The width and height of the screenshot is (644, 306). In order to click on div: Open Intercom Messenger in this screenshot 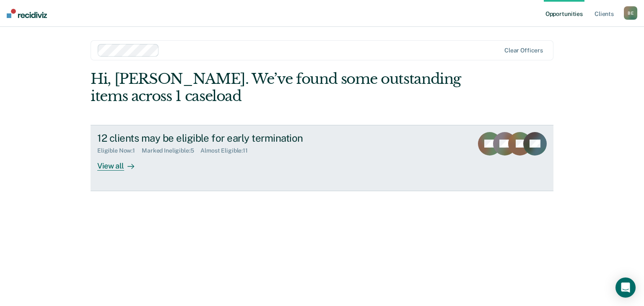, I will do `click(625, 287)`.